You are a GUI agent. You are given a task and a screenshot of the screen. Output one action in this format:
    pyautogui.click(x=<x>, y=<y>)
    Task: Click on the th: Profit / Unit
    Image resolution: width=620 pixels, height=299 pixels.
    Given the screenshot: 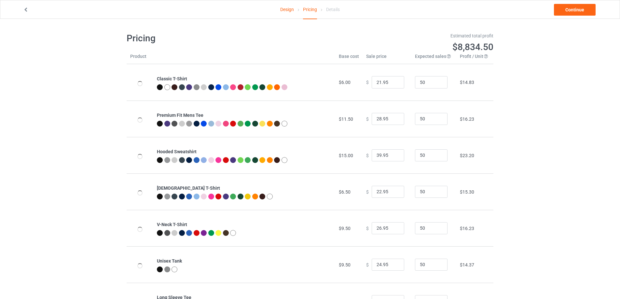 What is the action you would take?
    pyautogui.click(x=475, y=59)
    